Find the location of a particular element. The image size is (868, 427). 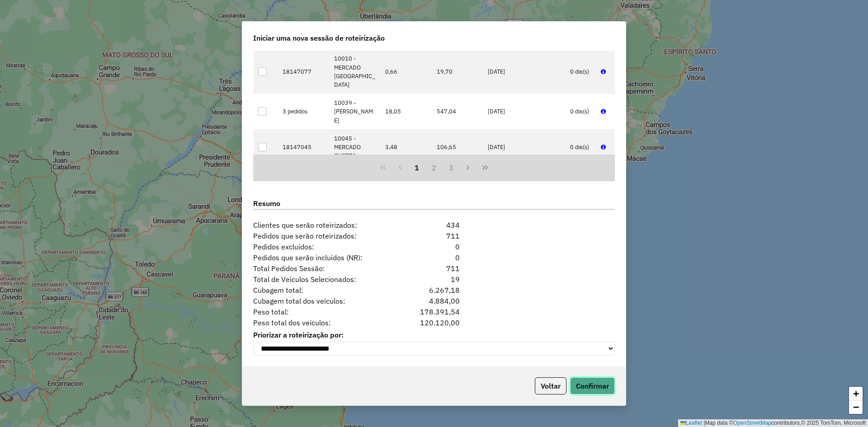

button: 2 is located at coordinates (434, 168).